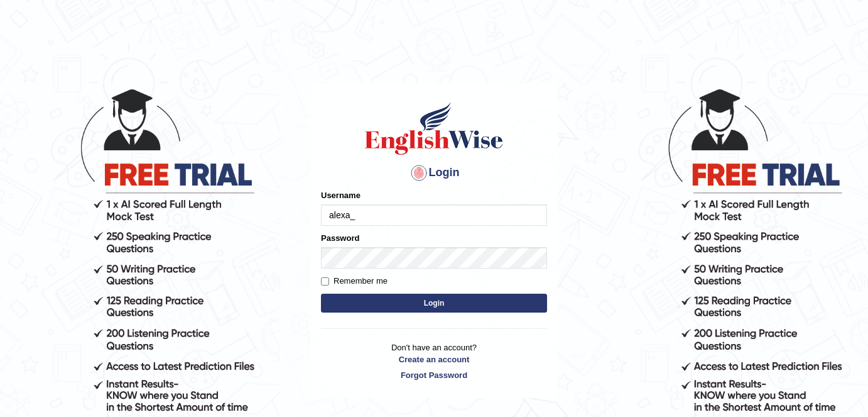 The image size is (868, 417). What do you see at coordinates (434, 173) in the screenshot?
I see `h4: Login` at bounding box center [434, 173].